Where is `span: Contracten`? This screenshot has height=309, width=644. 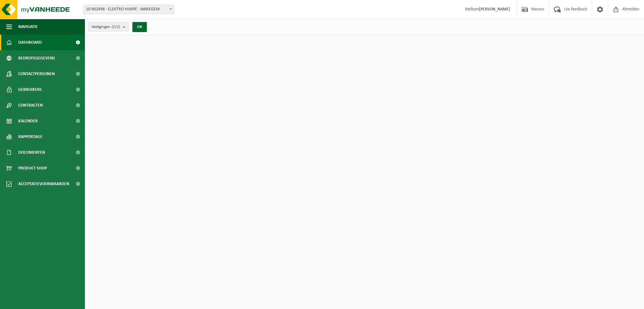
span: Contracten is located at coordinates (31, 105).